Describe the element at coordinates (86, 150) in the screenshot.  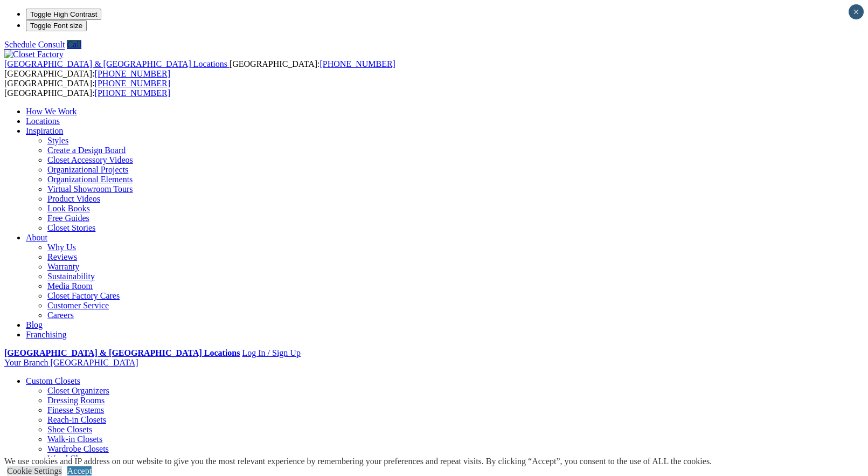
I see `a: Create a Design Board` at that location.